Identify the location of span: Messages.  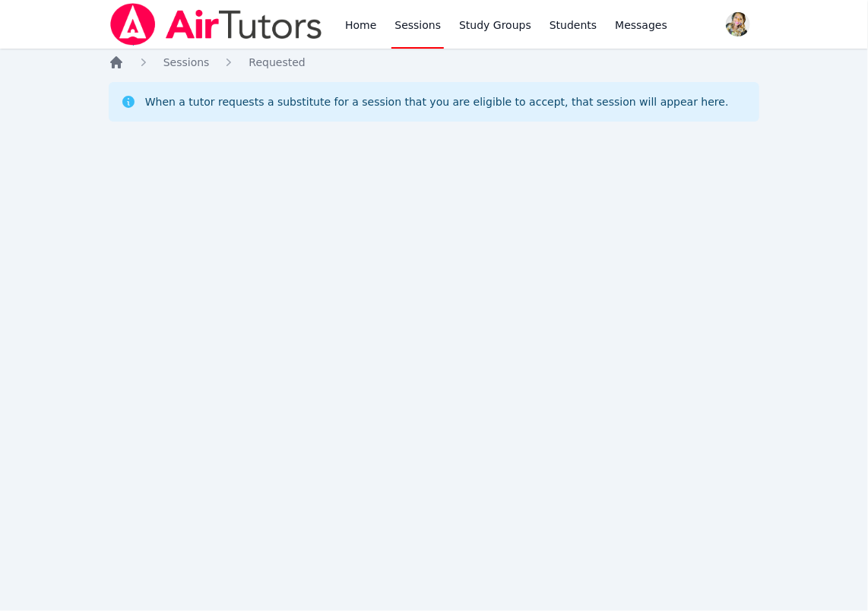
(640, 25).